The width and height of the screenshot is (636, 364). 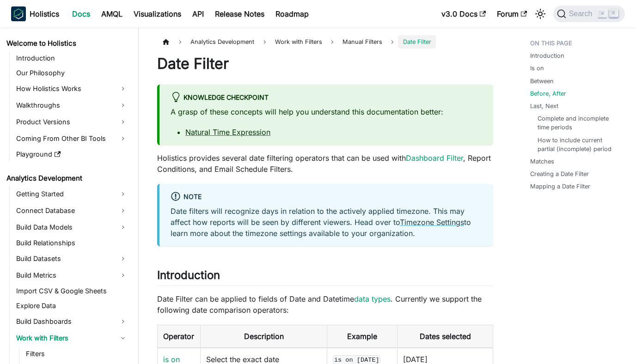 I want to click on a: Build Dashboards, so click(x=71, y=321).